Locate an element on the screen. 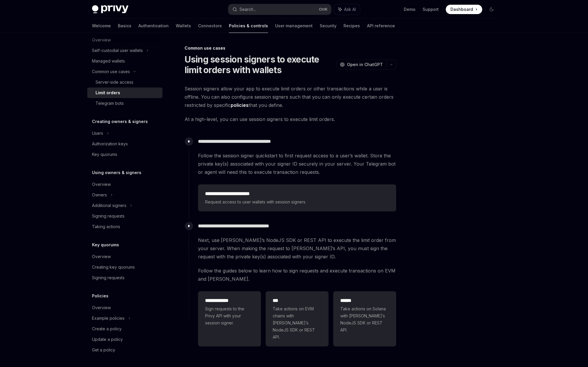 This screenshot has width=588, height=367. div: Self-custodial user wallets is located at coordinates (117, 51).